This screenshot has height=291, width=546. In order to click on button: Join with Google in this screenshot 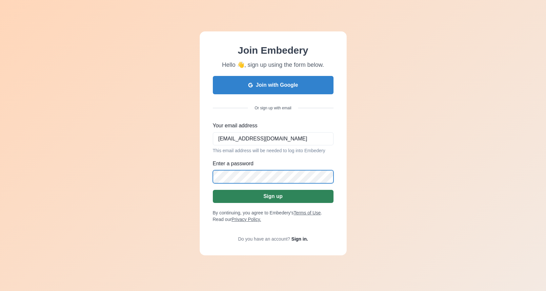, I will do `click(273, 85)`.